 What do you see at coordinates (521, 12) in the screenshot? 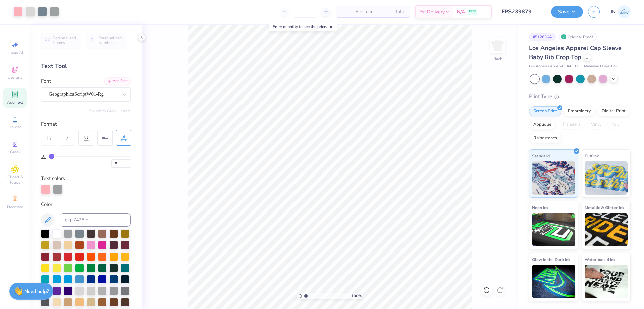
I see `input: Untitled Design` at bounding box center [521, 12].